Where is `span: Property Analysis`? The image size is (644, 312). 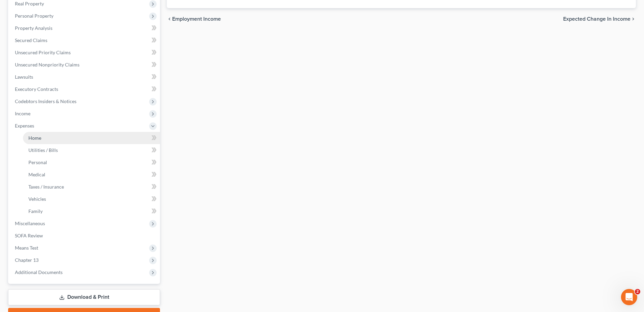
span: Property Analysis is located at coordinates (33, 28).